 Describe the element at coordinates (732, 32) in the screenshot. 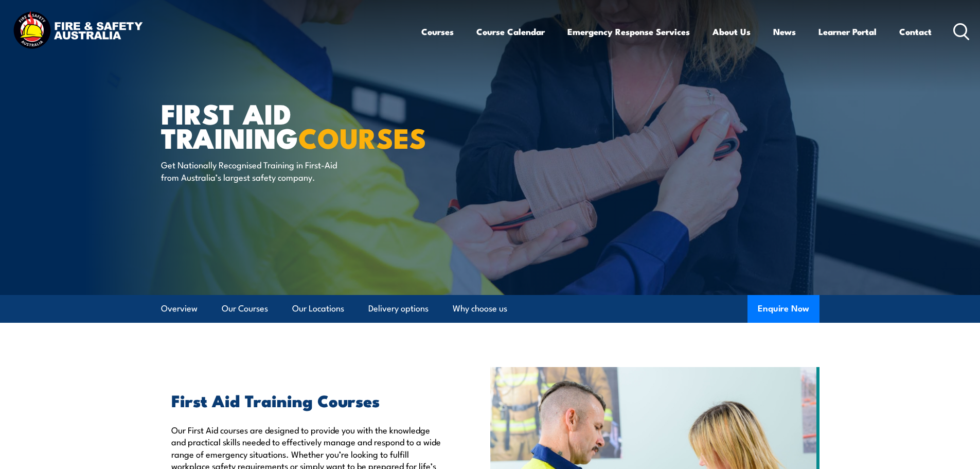

I see `a: About Us` at that location.